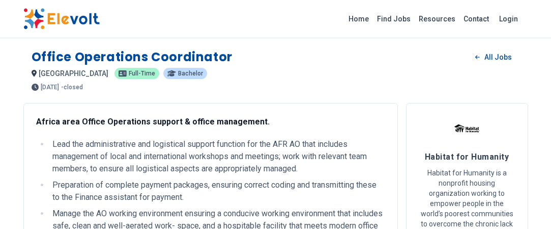  What do you see at coordinates (394, 19) in the screenshot?
I see `a: Find Jobs` at bounding box center [394, 19].